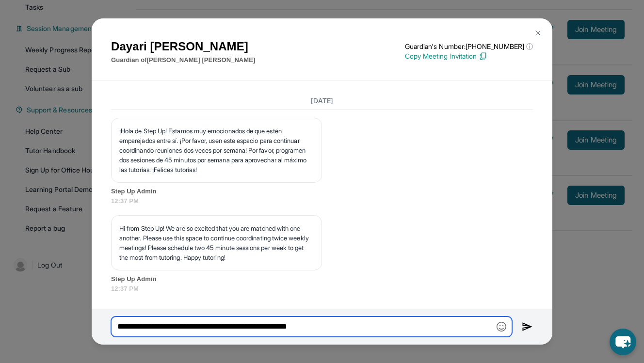  What do you see at coordinates (502, 327) in the screenshot?
I see `img: Emoji` at bounding box center [502, 327].